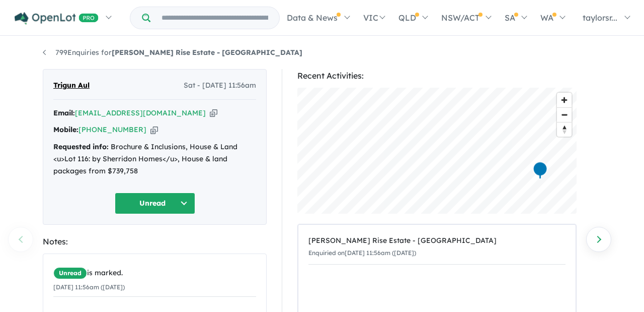 This screenshot has width=644, height=312. What do you see at coordinates (155, 241) in the screenshot?
I see `div: Notes:` at bounding box center [155, 241].